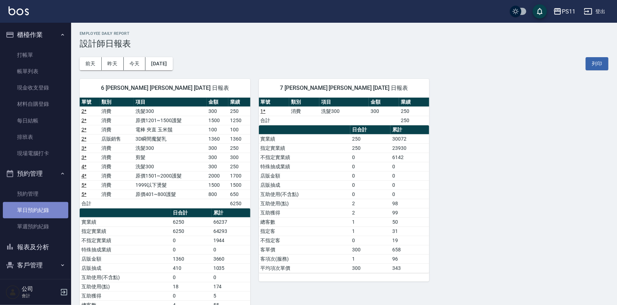 The image size is (617, 305). I want to click on button: PS11, so click(564, 11).